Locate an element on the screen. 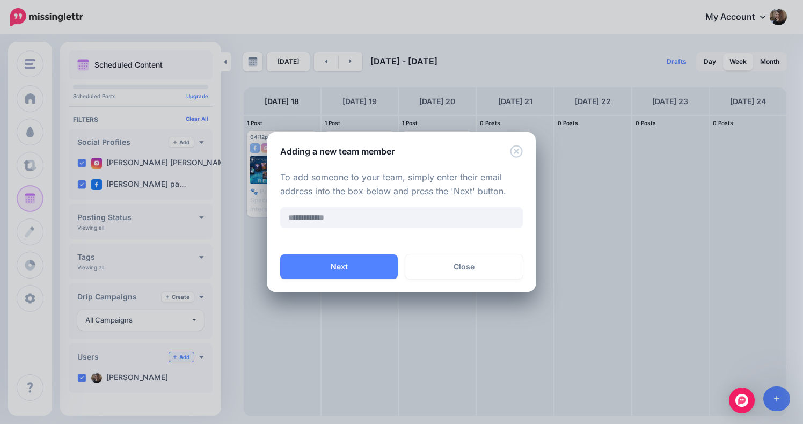 This screenshot has width=803, height=424. div: Open Intercom Messenger is located at coordinates (742, 400).